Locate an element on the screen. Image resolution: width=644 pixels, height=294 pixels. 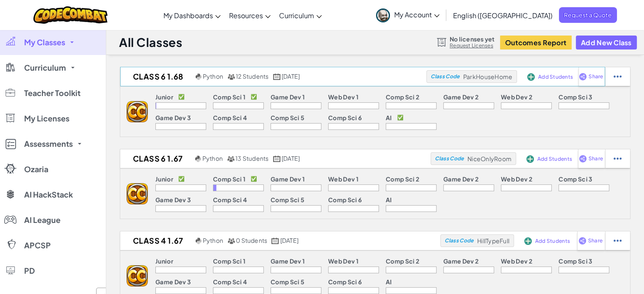
span: Ozaria is located at coordinates (36, 169).